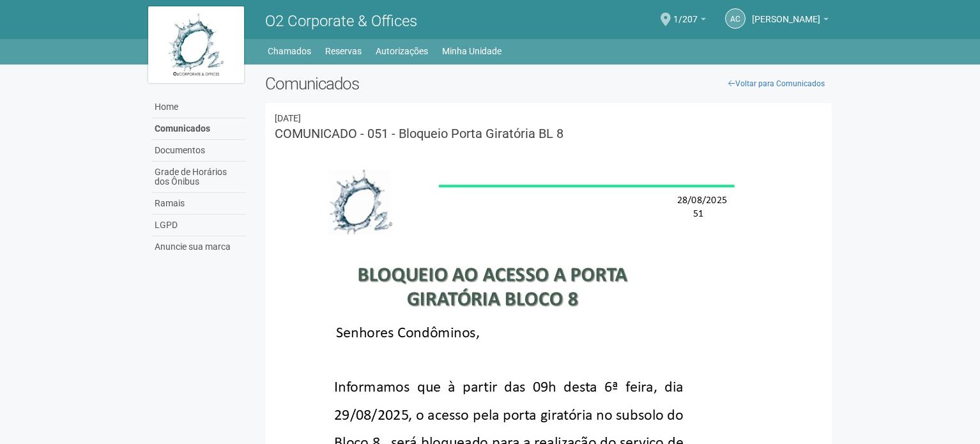  Describe the element at coordinates (472, 51) in the screenshot. I see `a: Minha Unidade` at that location.